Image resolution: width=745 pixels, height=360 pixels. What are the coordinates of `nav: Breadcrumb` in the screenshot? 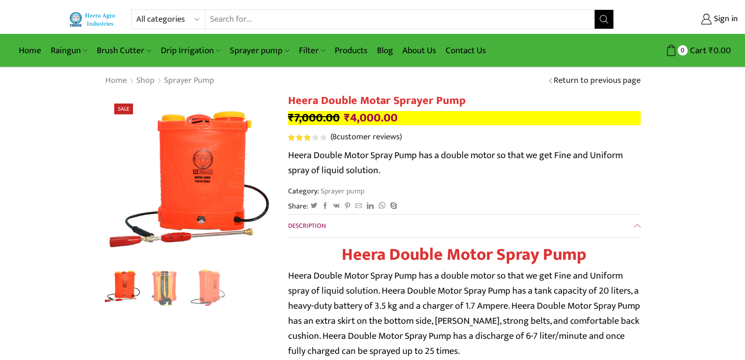 It's located at (160, 81).